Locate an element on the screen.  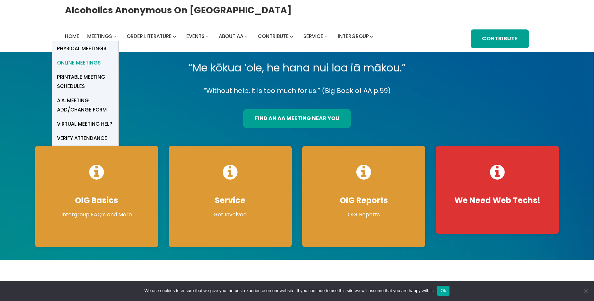
p: OIG Reports is located at coordinates (363, 215).